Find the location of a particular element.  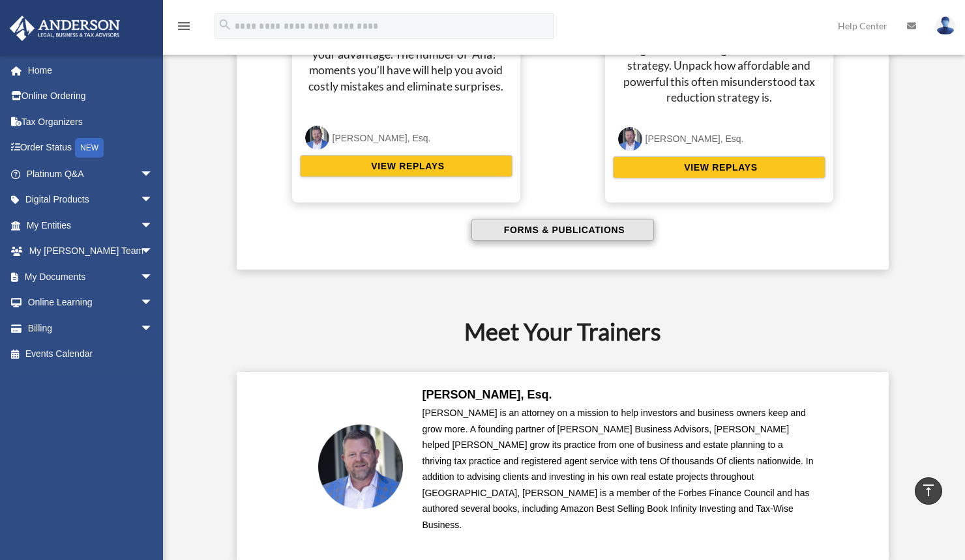

a: Events Calendar is located at coordinates (91, 355).